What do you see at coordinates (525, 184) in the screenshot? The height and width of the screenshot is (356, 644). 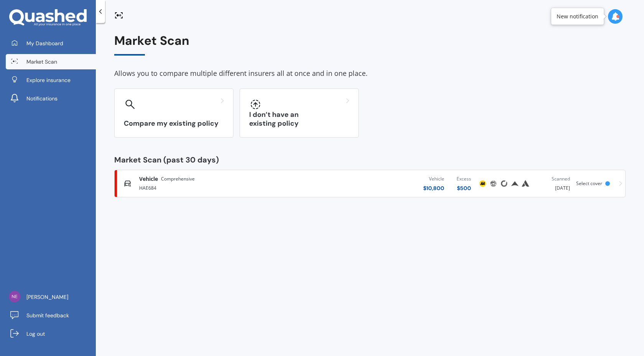 I see `img: Autosure` at bounding box center [525, 184].